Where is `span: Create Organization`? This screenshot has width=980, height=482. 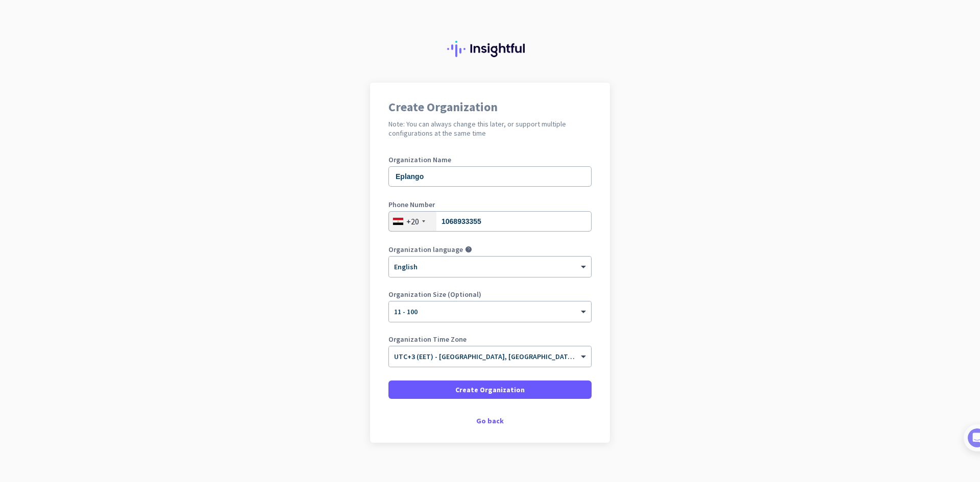
span: Create Organization is located at coordinates (490, 390).